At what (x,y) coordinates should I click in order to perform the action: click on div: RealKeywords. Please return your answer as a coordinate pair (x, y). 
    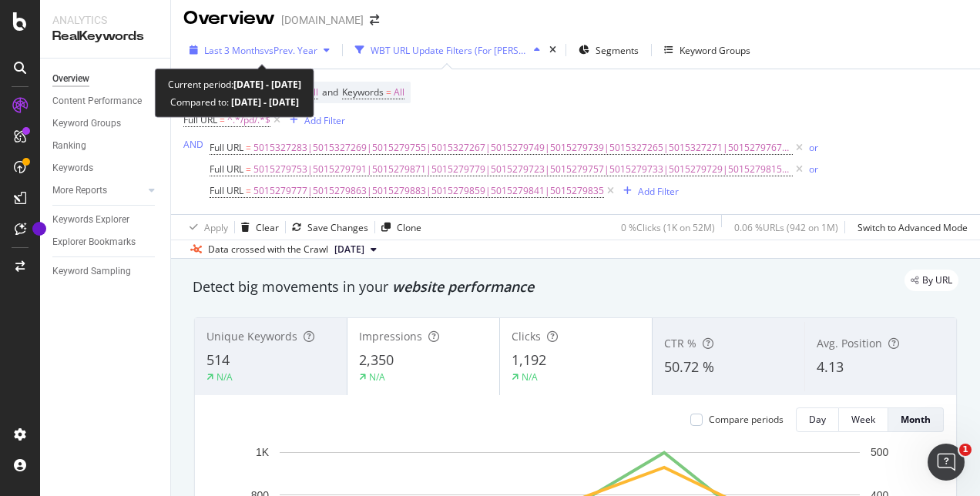
    Looking at the image, I should click on (105, 36).